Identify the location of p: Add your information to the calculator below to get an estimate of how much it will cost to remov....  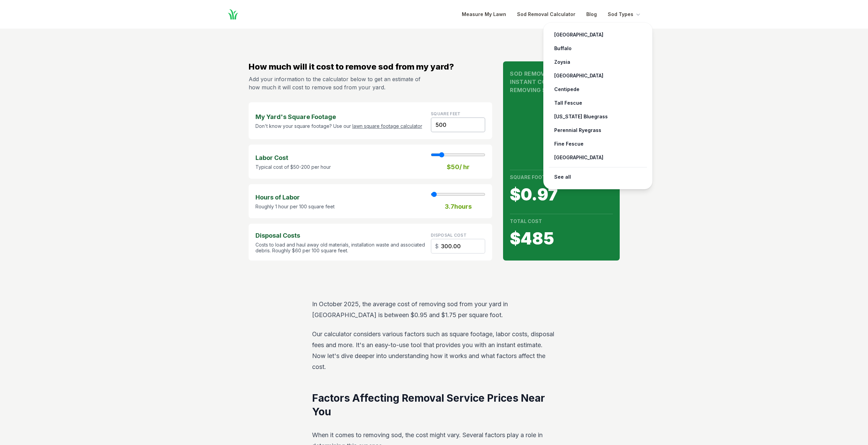
(336, 83).